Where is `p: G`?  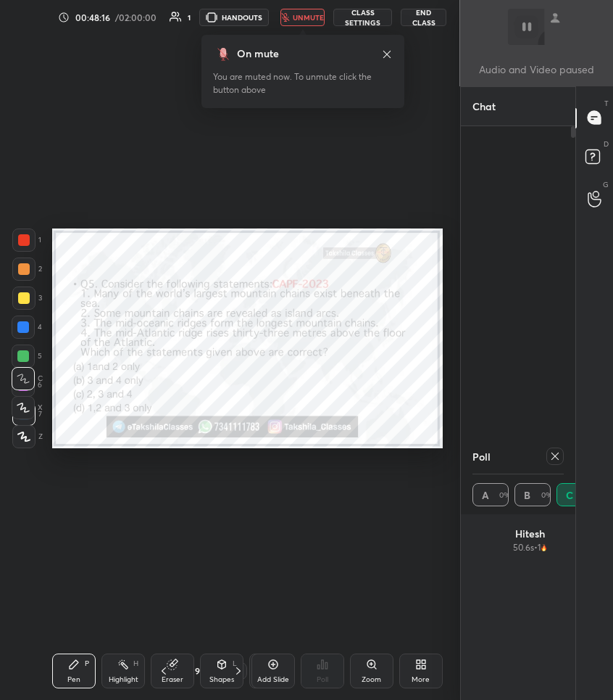
p: G is located at coordinates (606, 184).